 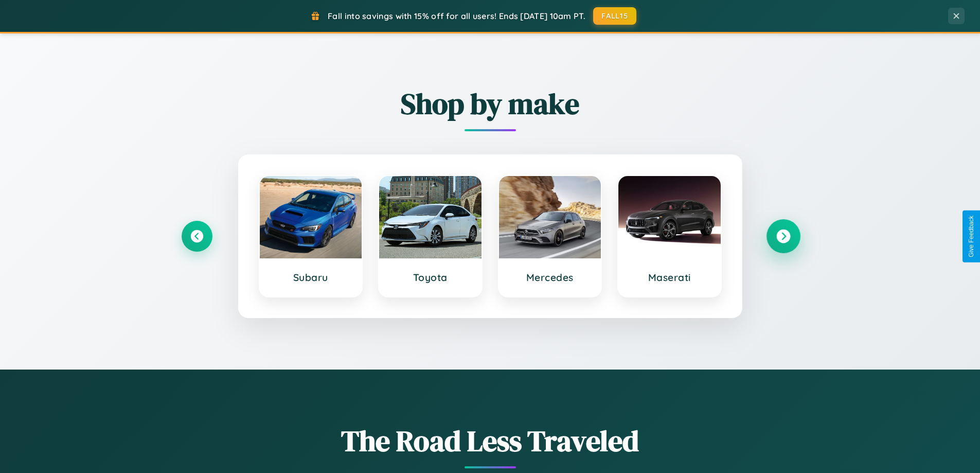 What do you see at coordinates (490, 440) in the screenshot?
I see `h1: The Road Less Traveled` at bounding box center [490, 440].